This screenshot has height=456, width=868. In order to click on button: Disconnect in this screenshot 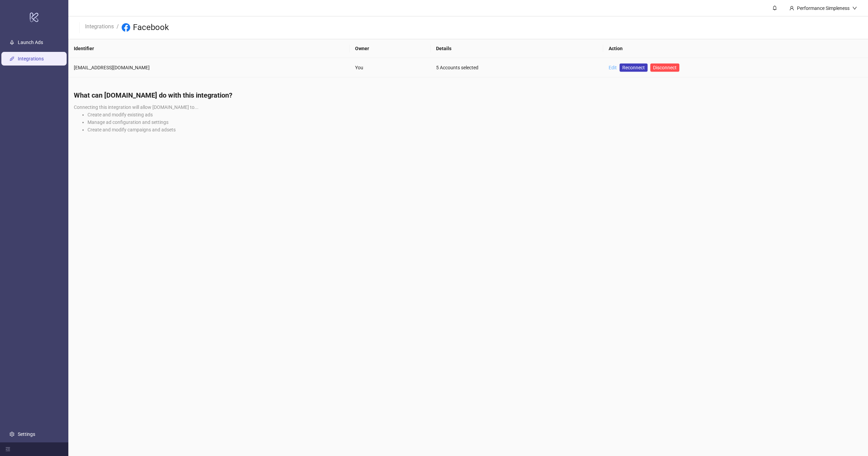, I will do `click(665, 68)`.